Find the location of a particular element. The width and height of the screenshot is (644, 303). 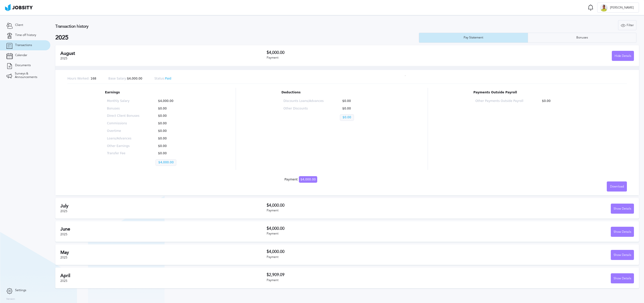

p: Paid is located at coordinates (163, 79).